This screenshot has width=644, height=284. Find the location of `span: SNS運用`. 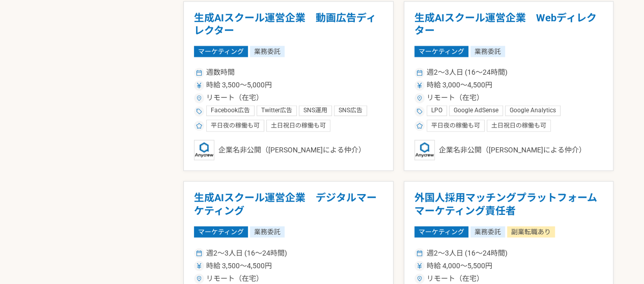

span: SNS運用 is located at coordinates (315, 111).